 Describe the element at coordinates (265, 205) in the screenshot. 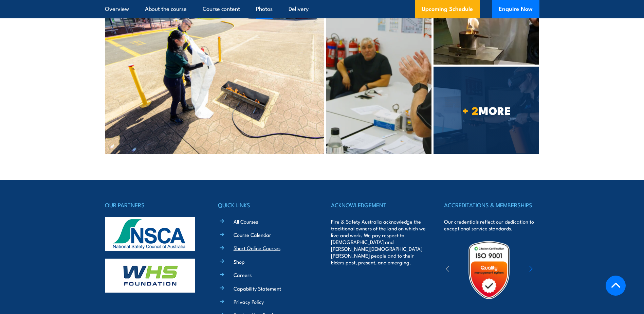

I see `h4: QUICK LINKS` at that location.